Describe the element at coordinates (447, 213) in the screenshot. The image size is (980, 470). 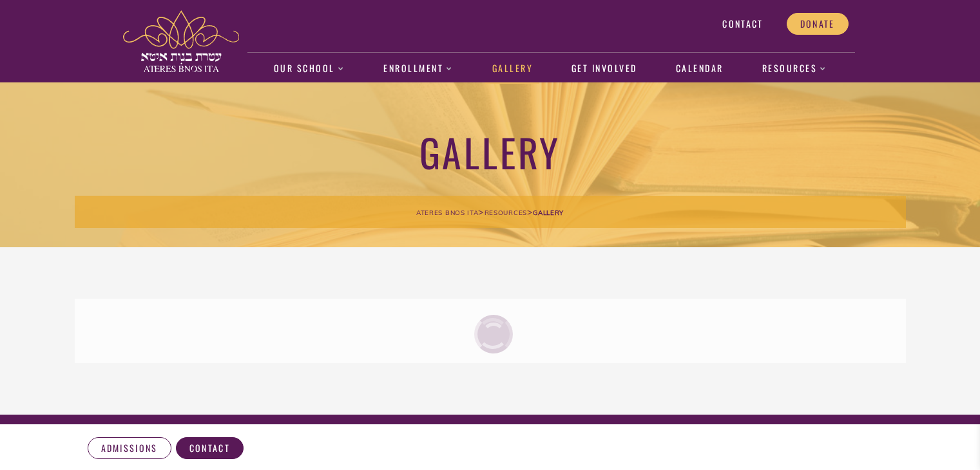
I see `span: Ateres Bnos Ita` at that location.